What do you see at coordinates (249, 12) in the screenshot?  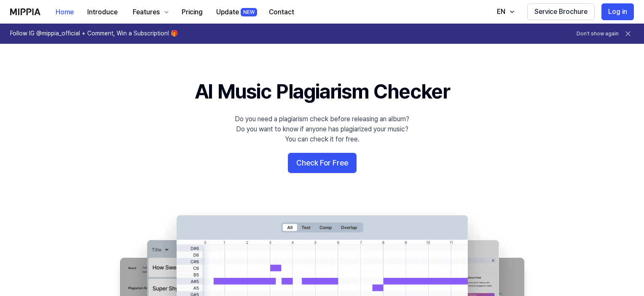 I see `div: NEW` at bounding box center [249, 12].